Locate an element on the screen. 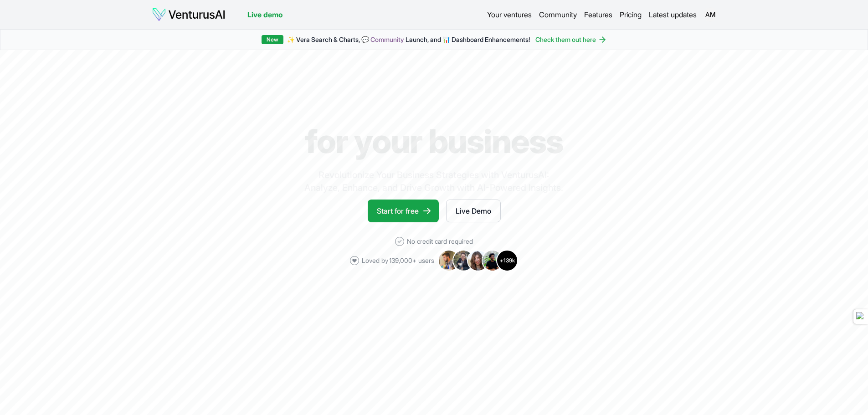  a: Check them out here is located at coordinates (571, 40).